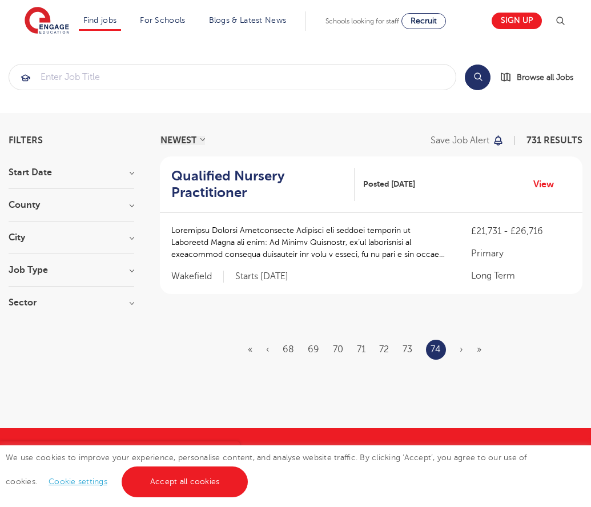  I want to click on span: 731 RESULTS, so click(554, 140).